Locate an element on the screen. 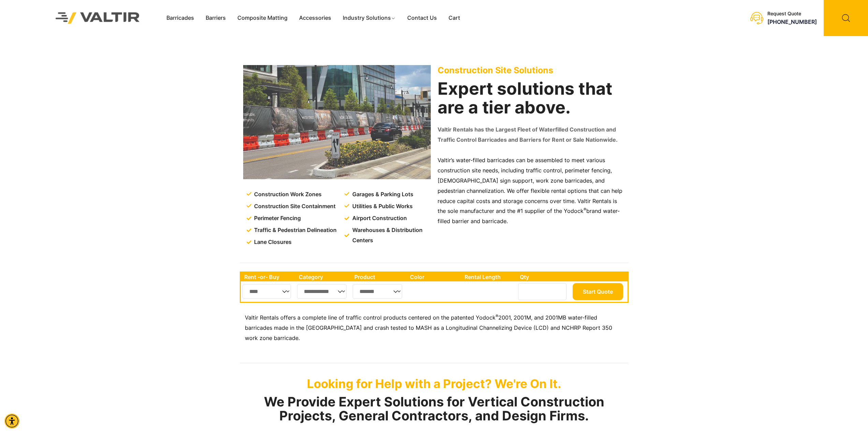 The image size is (868, 433). th: Rent -or- Buy is located at coordinates (268, 277).